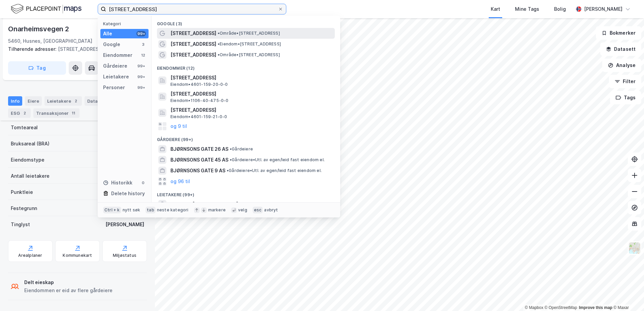 This screenshot has width=644, height=311. Describe the element at coordinates (143, 183) in the screenshot. I see `div: 0` at that location.